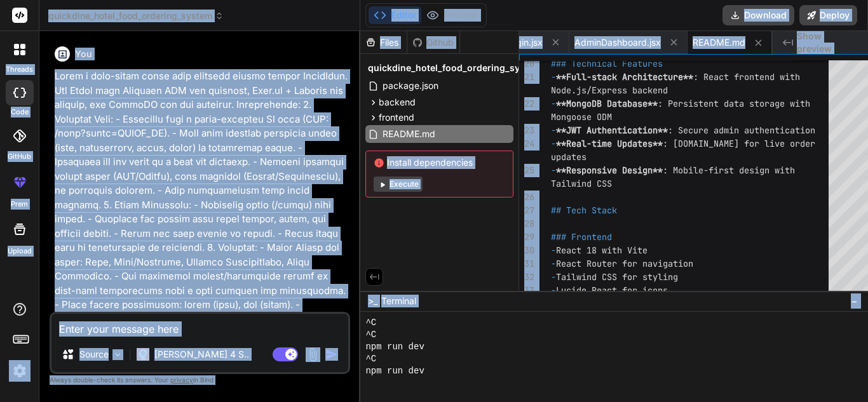 This screenshot has height=402, width=868. Describe the element at coordinates (734, 104) in the screenshot. I see `span: : Persistent data storage with` at that location.